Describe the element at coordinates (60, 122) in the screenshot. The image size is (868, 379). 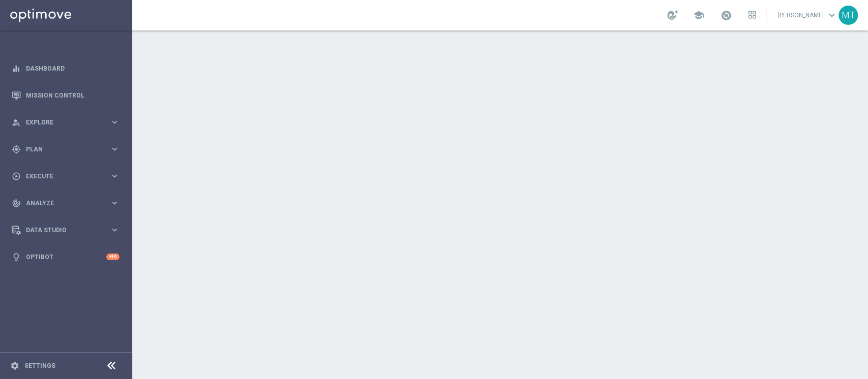
I see `div: Explore` at that location.